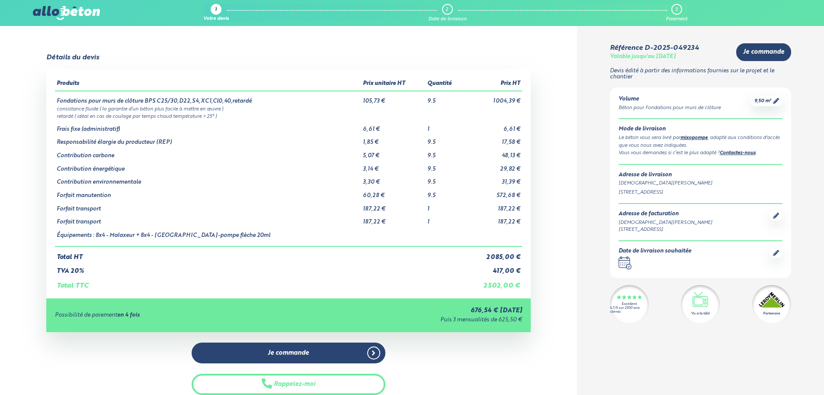  What do you see at coordinates (393, 192) in the screenshot?
I see `td: 60,28 €` at bounding box center [393, 192].